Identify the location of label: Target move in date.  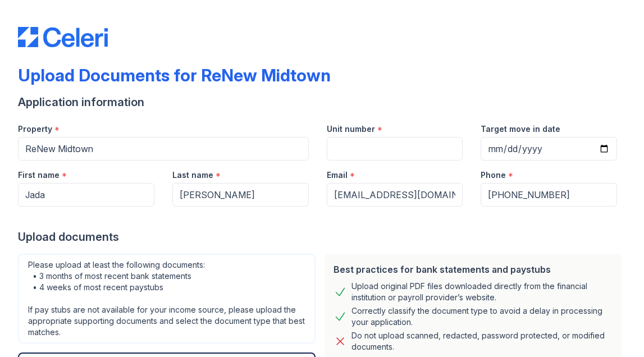
(521, 129).